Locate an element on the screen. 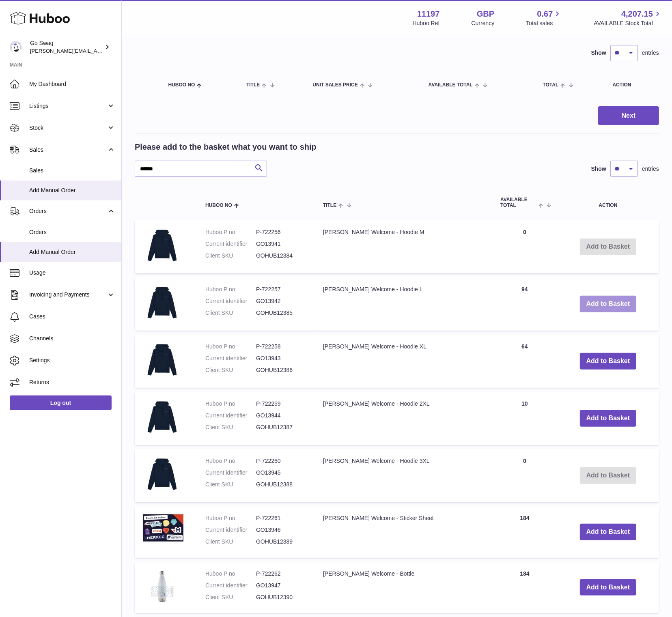 The width and height of the screenshot is (672, 617). span: 4,207.15 is located at coordinates (637, 14).